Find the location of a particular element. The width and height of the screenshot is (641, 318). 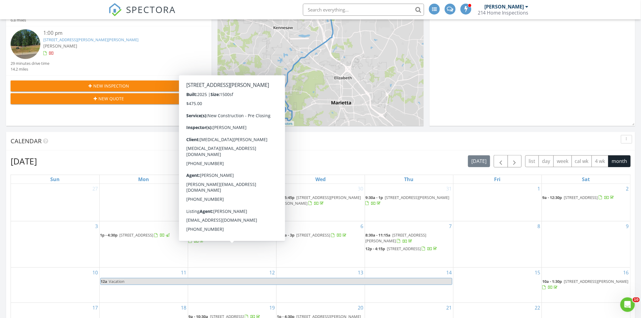

span: 9:30a - 1p is located at coordinates (375, 198).